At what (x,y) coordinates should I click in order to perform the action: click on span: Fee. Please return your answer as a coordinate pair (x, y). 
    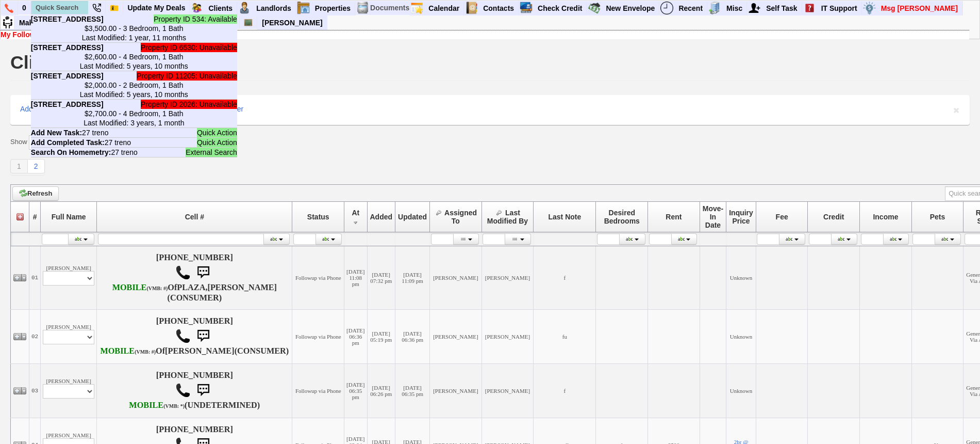
    Looking at the image, I should click on (782, 217).